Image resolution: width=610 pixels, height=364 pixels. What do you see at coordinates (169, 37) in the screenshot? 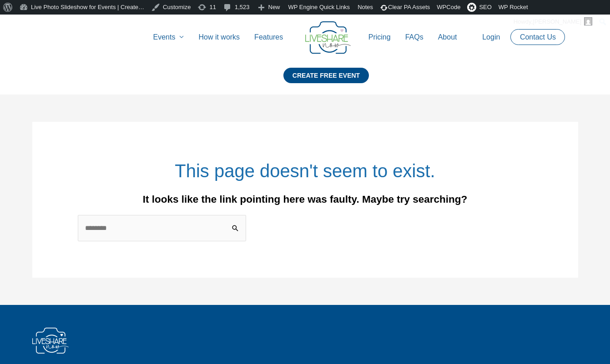
I see `a: Events` at bounding box center [169, 37].